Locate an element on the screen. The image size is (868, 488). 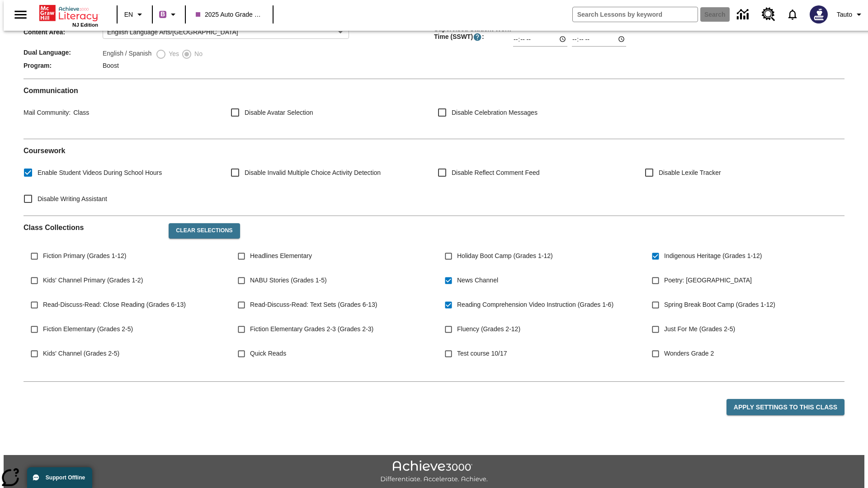
span: Supervised Student Work Time (SSWT) : is located at coordinates (473, 33).